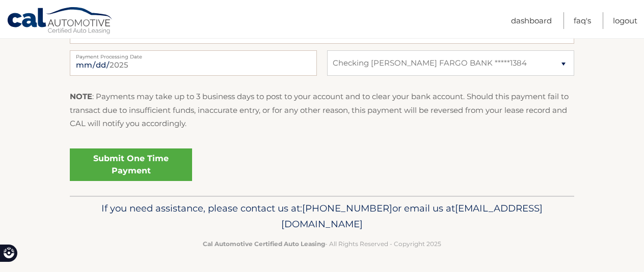 This screenshot has height=272, width=644. What do you see at coordinates (81, 96) in the screenshot?
I see `strong: NOTE` at bounding box center [81, 96].